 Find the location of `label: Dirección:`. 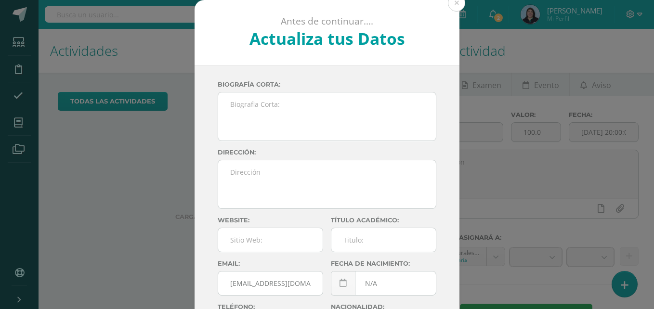

label: Dirección: is located at coordinates (327, 152).